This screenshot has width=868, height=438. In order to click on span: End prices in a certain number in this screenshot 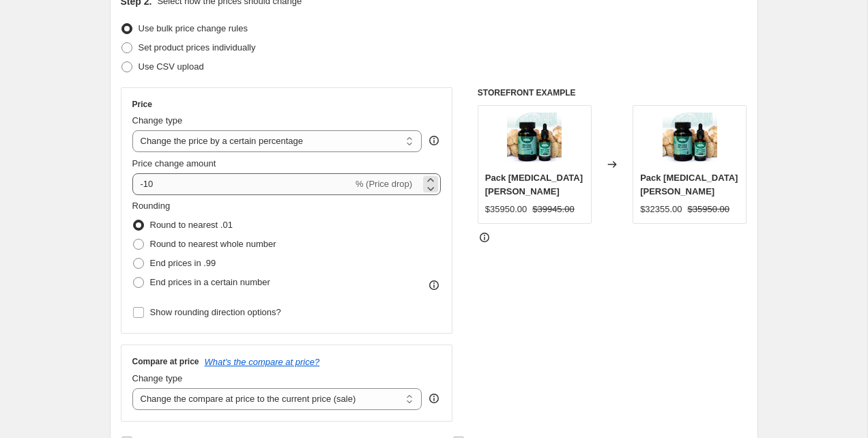, I will do `click(210, 282)`.